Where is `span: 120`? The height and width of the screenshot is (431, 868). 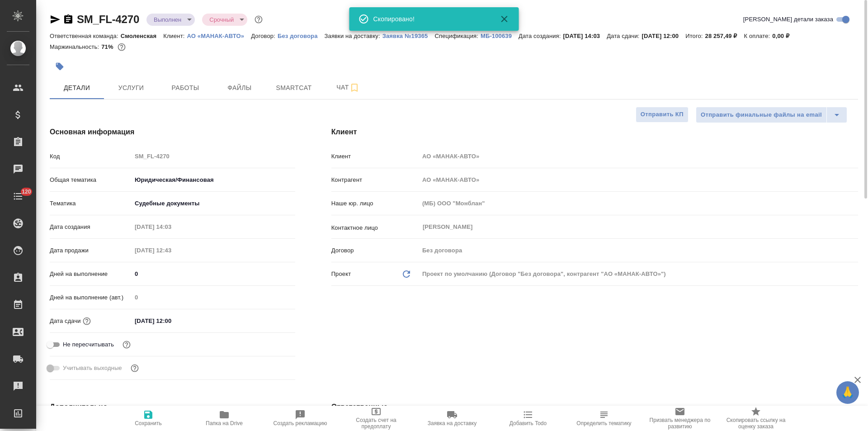 span: 120 is located at coordinates (26, 191).